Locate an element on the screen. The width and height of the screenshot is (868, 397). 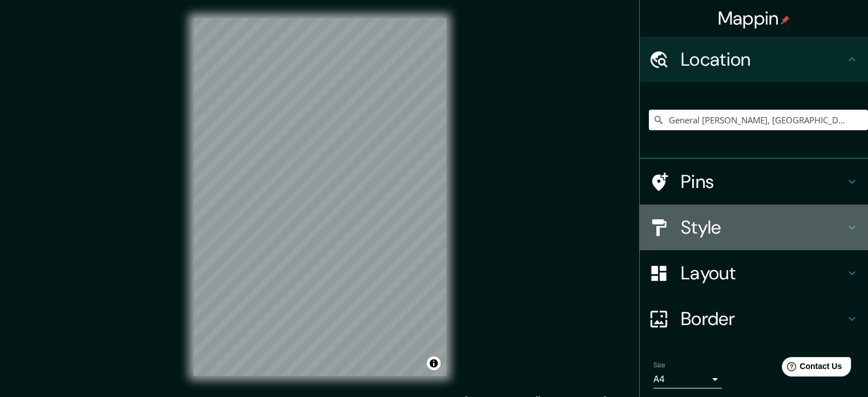
div: Style is located at coordinates (754, 227).